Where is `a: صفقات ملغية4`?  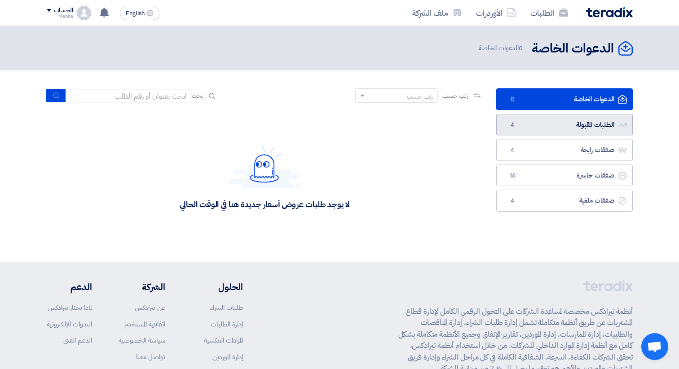 a: صفقات ملغية4 is located at coordinates (564, 201).